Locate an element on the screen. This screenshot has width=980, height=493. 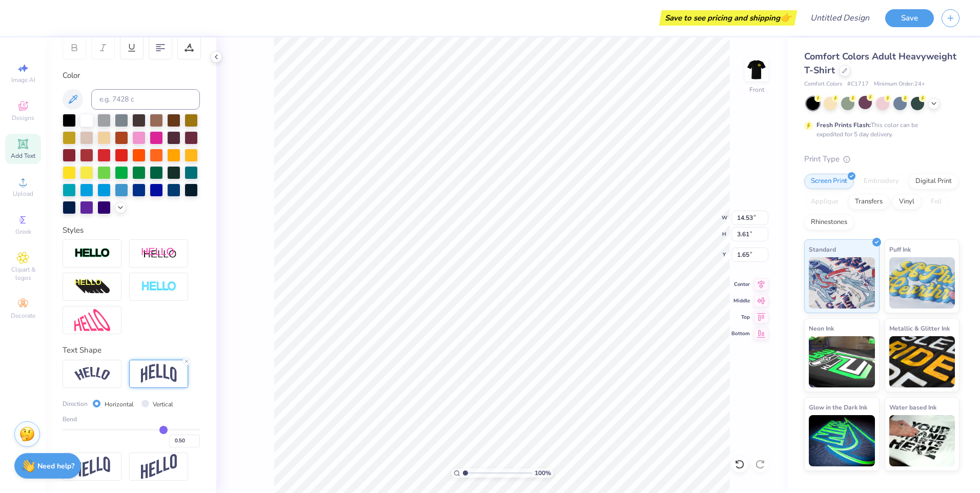
span: Minimum Order: 24 + is located at coordinates (900, 84).